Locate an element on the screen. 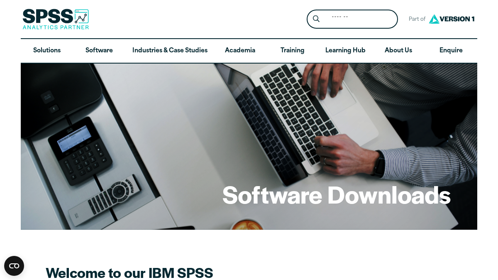  button: Search magnifying glass icon is located at coordinates (316, 19).